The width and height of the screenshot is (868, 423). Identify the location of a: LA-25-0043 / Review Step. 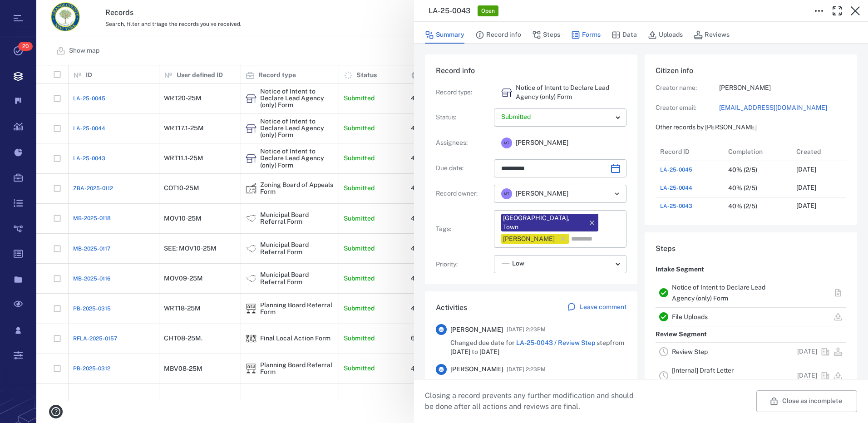
(555, 343).